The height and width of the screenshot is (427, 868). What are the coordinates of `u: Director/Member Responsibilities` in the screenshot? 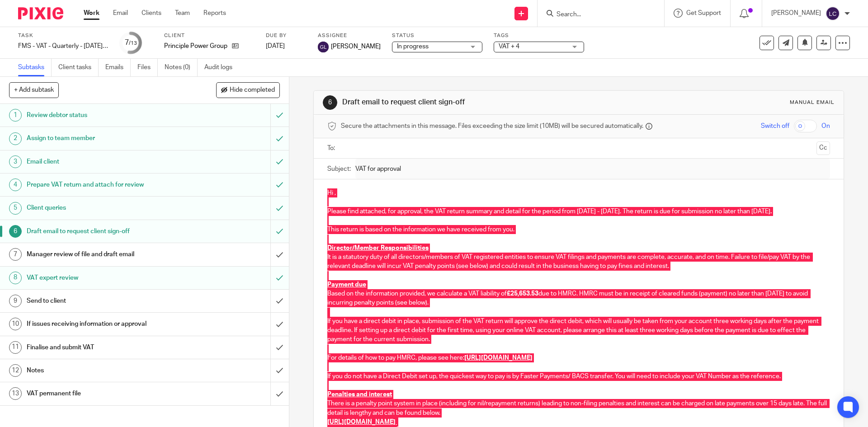 It's located at (378, 248).